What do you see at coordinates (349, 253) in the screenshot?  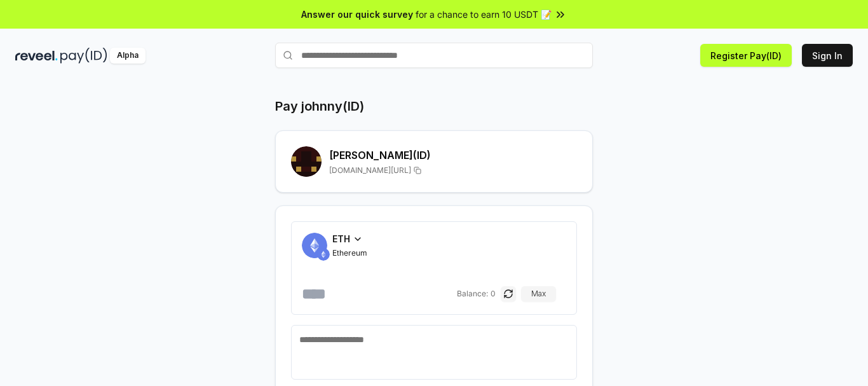 I see `span: Ethereum` at bounding box center [349, 253].